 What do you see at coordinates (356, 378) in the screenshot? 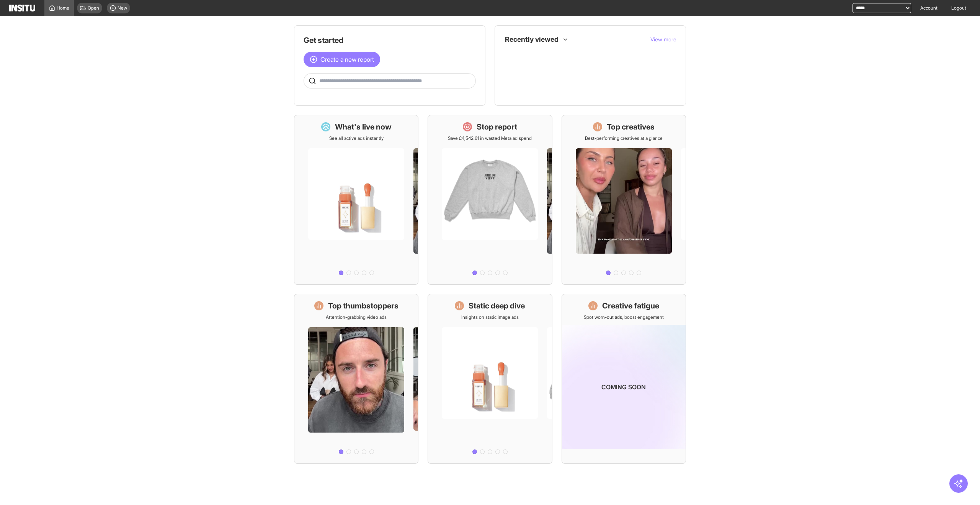
I see `a: Top thumbstoppersAttention-grabbing video ads` at bounding box center [356, 378].